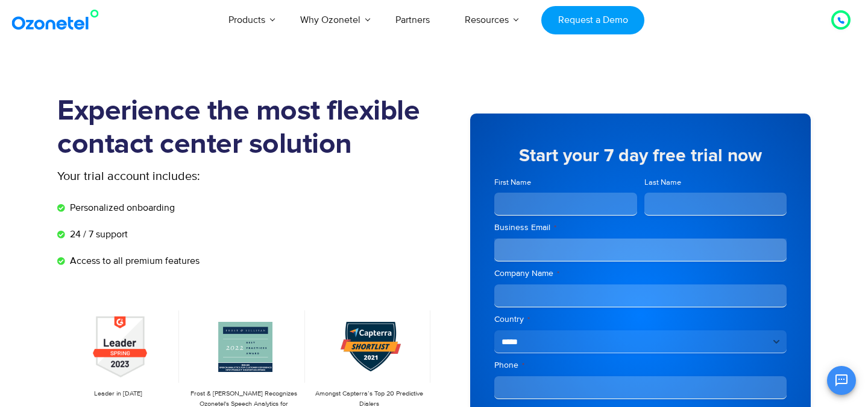 The width and height of the screenshot is (868, 407). What do you see at coordinates (640, 365) in the screenshot?
I see `label: Phone` at bounding box center [640, 365].